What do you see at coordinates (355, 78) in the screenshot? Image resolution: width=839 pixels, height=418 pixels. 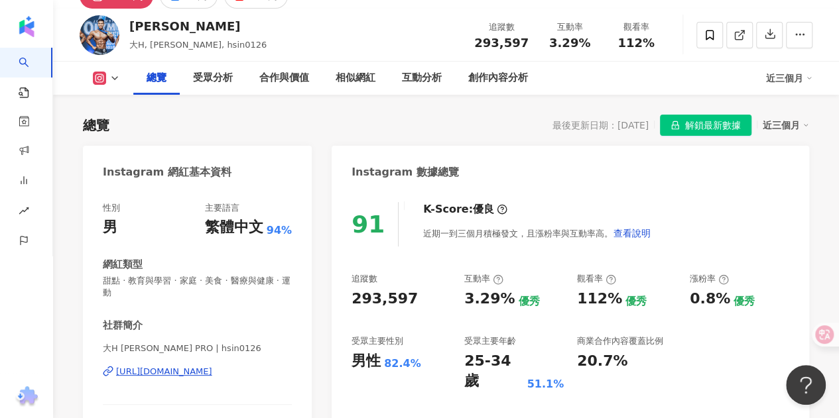 I see `div: 相似網紅` at bounding box center [355, 78].